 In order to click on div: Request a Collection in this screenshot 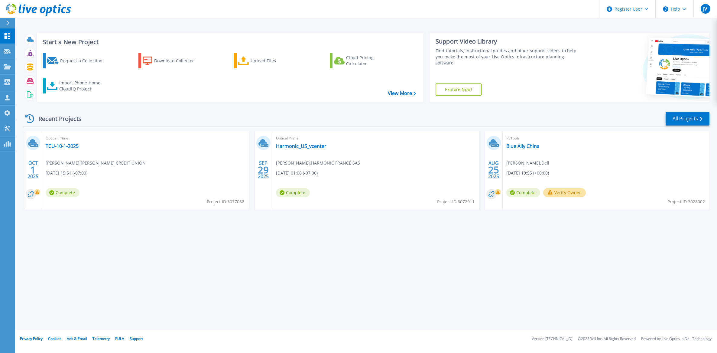, I will do `click(84, 61)`.